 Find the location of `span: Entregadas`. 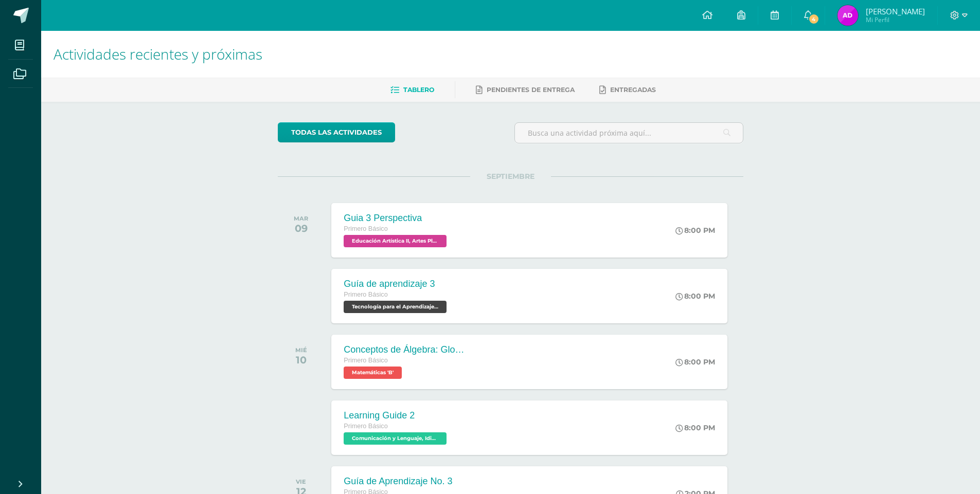

span: Entregadas is located at coordinates (633, 90).